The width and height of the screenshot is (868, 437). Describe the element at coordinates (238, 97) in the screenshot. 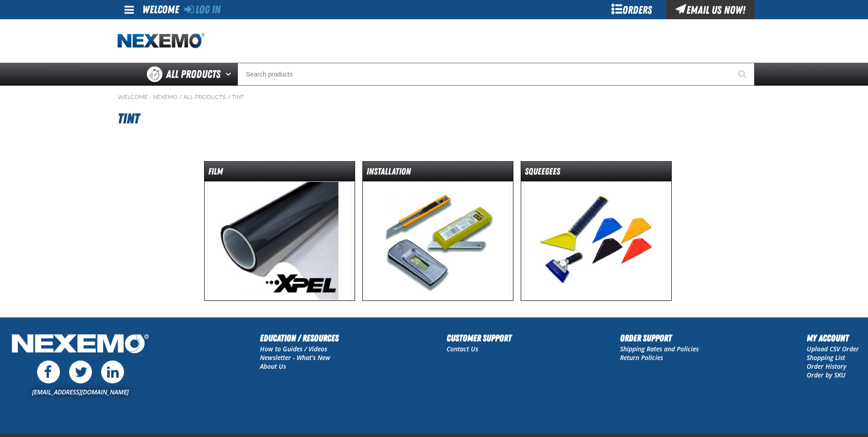

I see `a: Tint` at that location.